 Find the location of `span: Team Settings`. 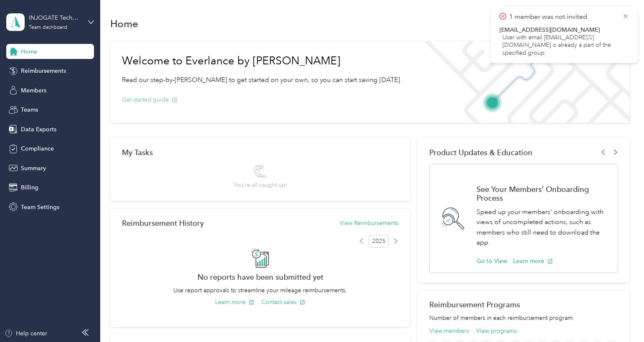

span: Team Settings is located at coordinates (40, 207).